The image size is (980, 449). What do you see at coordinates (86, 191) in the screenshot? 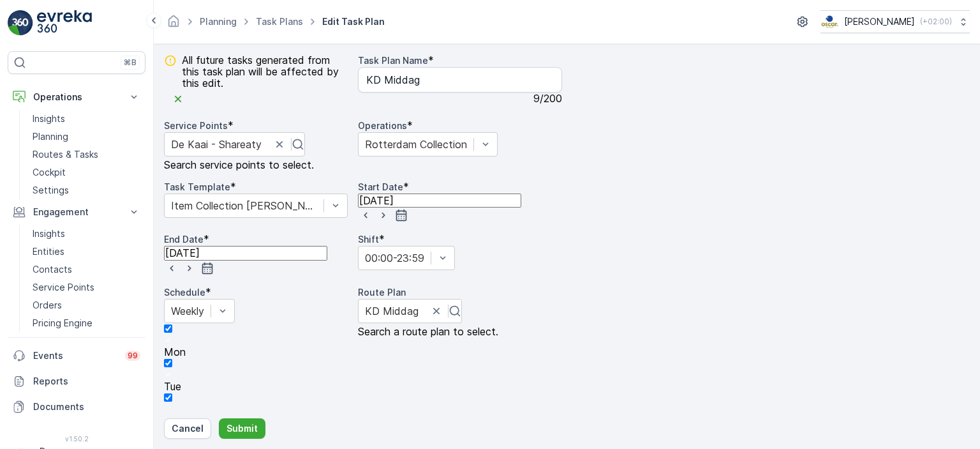
I see `a: Settings` at bounding box center [86, 191].